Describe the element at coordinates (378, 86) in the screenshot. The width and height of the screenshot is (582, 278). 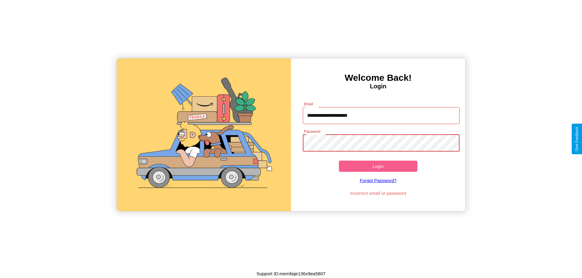
I see `h4: Login` at that location.